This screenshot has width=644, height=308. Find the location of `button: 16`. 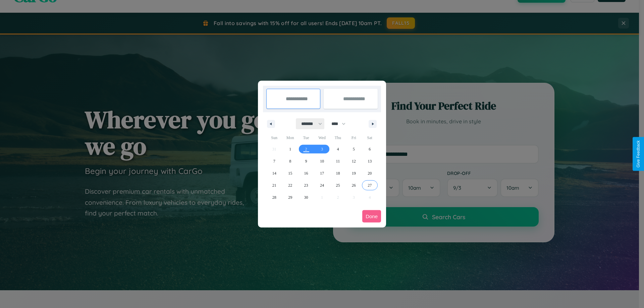

button: 16 is located at coordinates (306, 173).